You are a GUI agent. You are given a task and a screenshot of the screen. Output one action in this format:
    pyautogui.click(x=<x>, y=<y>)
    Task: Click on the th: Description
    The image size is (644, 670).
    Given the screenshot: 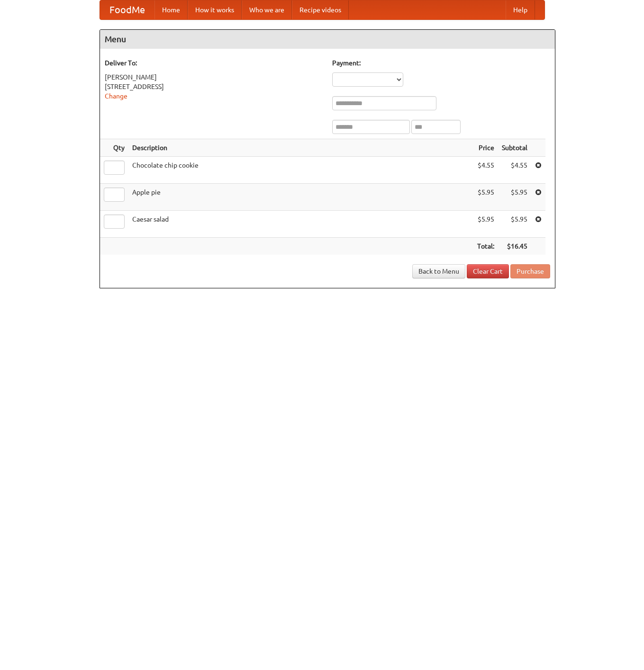 What is the action you would take?
    pyautogui.click(x=301, y=148)
    